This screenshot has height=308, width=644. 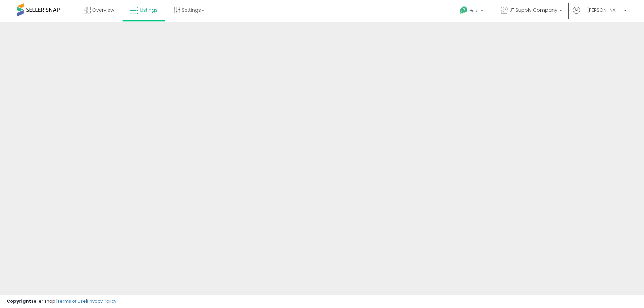 What do you see at coordinates (61, 301) in the screenshot?
I see `div: seller snap | |` at bounding box center [61, 301].